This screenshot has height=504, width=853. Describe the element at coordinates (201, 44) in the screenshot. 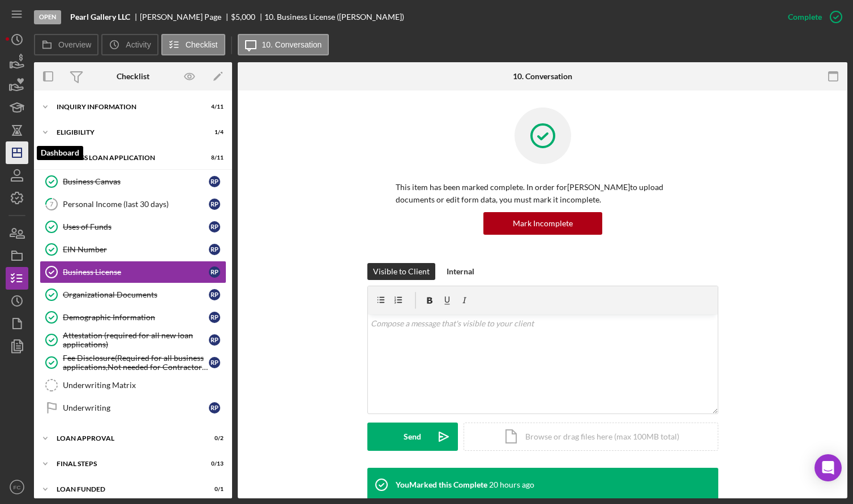

I see `label: Checklist` at that location.